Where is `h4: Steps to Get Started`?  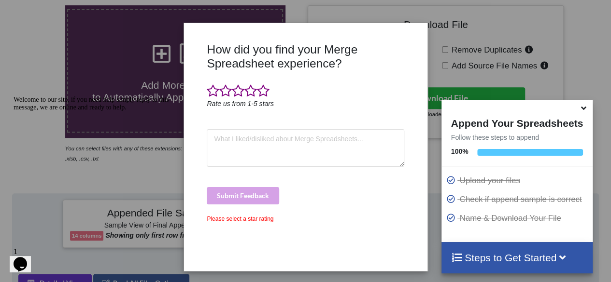
h4: Steps to Get Started is located at coordinates (517, 258).